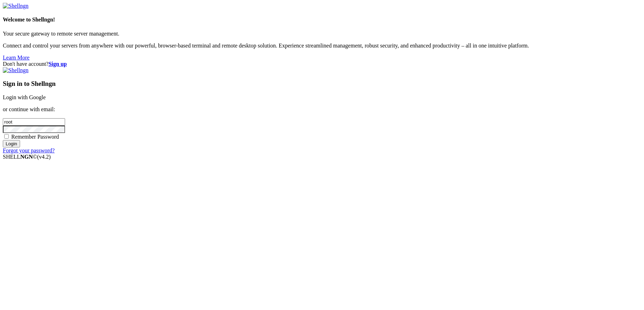 This screenshot has width=644, height=310. What do you see at coordinates (322, 34) in the screenshot?
I see `p: Your secure gateway to remote server management.` at bounding box center [322, 34].